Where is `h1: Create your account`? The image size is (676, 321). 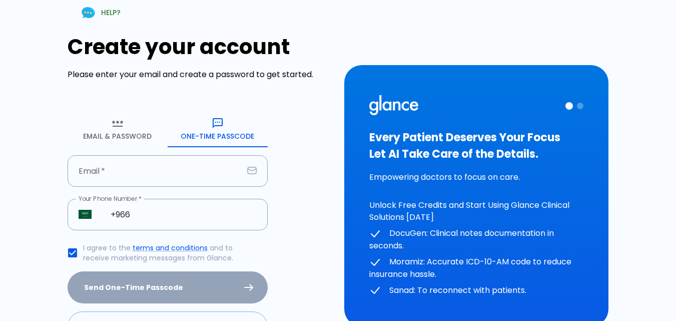
h1: Create your account is located at coordinates (200, 47).